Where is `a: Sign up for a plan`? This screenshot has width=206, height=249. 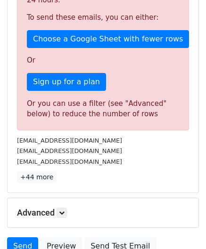 a: Sign up for a plan is located at coordinates (66, 82).